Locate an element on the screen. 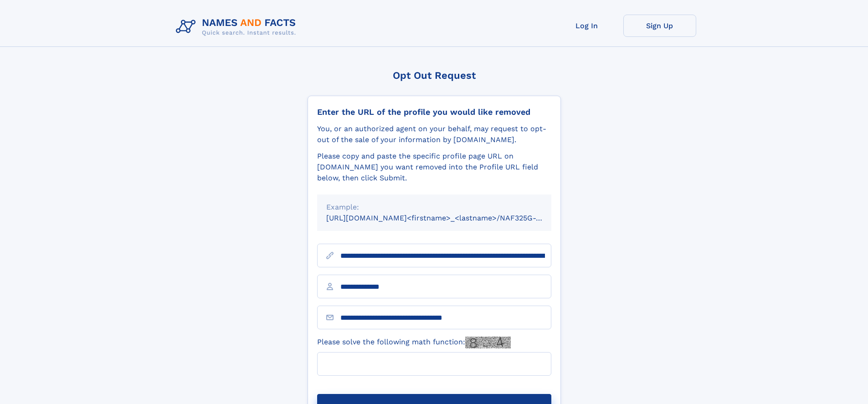 This screenshot has width=868, height=404. label: Please solve the following math function: is located at coordinates (414, 342).